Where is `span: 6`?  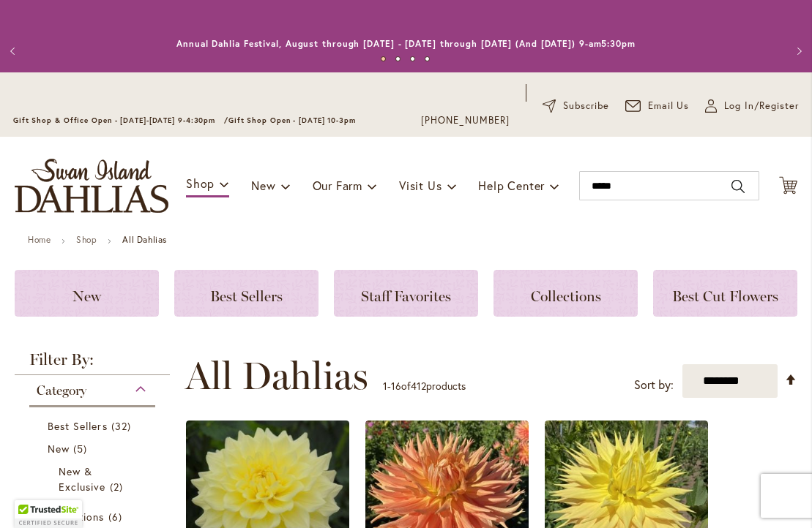
span: 6 is located at coordinates (117, 516).